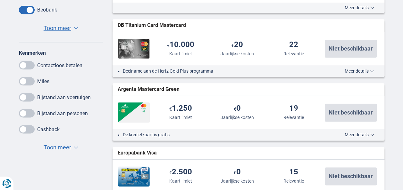 Image resolution: width=403 pixels, height=190 pixels. What do you see at coordinates (221, 71) in the screenshot?
I see `li: Deelname aan de Hertz Gold Plus programma` at bounding box center [221, 71].